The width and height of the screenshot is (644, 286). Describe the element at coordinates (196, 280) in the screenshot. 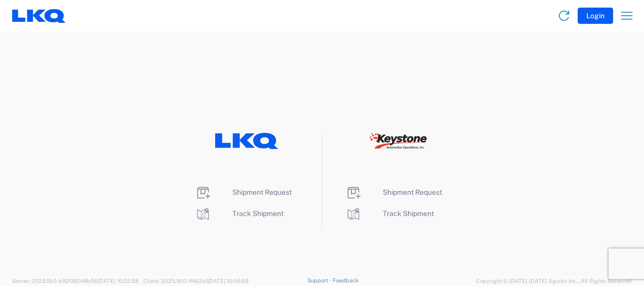

I see `span: Client: 2025.19.0-1f462a1` at that location.